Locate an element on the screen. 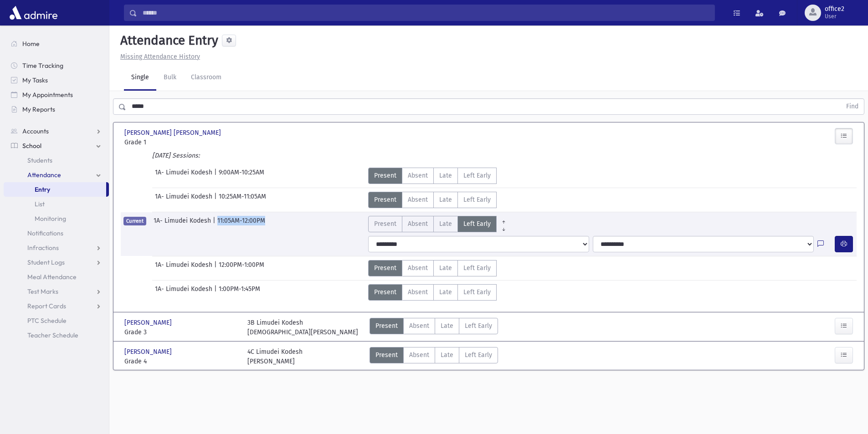 The image size is (868, 434). button: Find is located at coordinates (852, 106).